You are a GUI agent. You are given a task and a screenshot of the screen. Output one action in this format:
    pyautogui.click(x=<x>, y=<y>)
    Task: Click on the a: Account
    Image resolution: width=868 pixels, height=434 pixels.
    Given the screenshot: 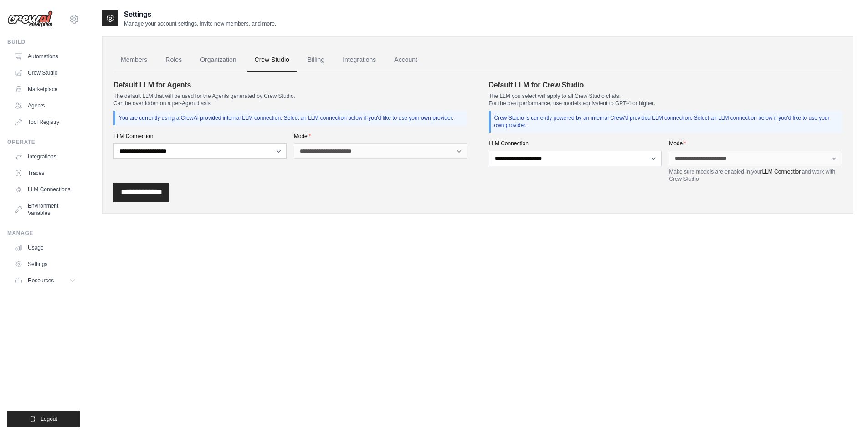 What is the action you would take?
    pyautogui.click(x=405, y=60)
    